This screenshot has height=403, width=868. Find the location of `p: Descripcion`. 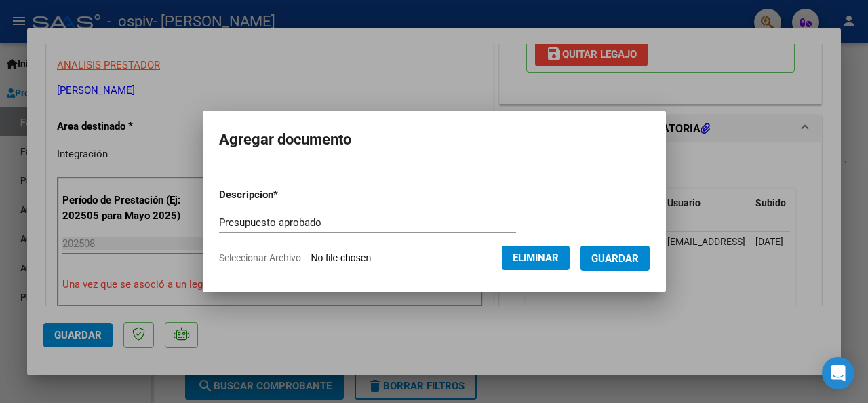

p: Descripcion is located at coordinates (283, 195).